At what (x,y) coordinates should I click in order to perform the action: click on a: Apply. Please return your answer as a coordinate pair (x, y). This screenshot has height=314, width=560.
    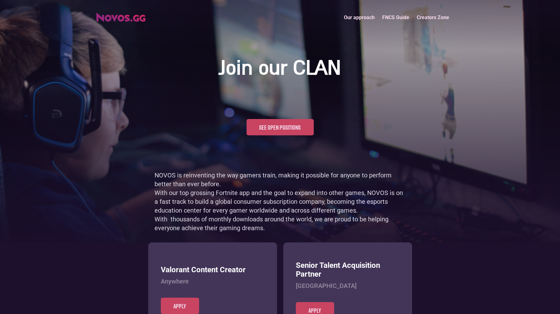
    Looking at the image, I should click on (180, 306).